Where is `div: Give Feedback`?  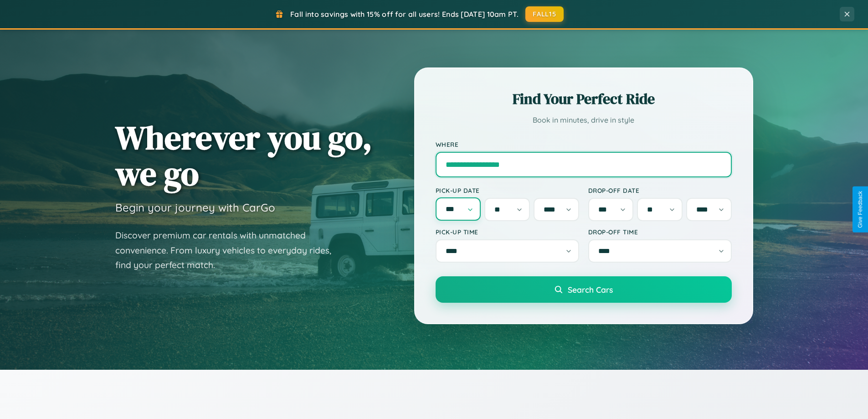
div: Give Feedback is located at coordinates (860, 209).